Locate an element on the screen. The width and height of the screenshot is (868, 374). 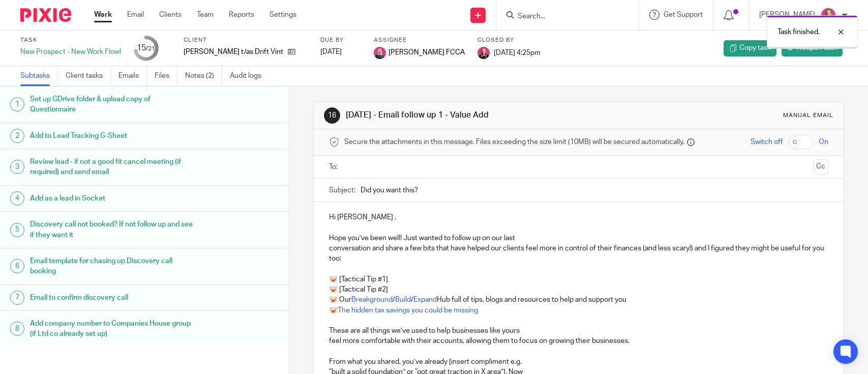
button: Cc is located at coordinates (821, 167).